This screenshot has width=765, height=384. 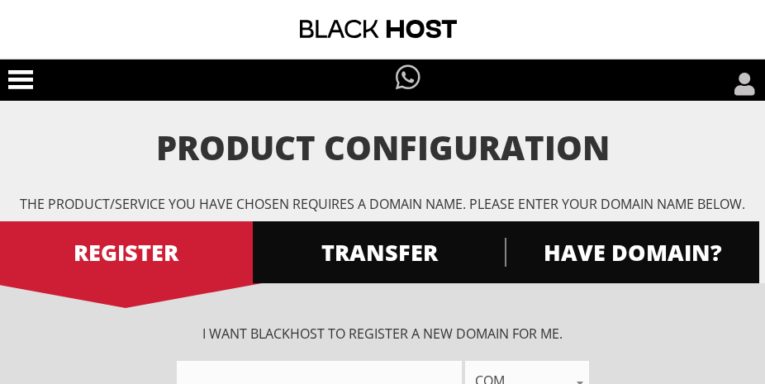 What do you see at coordinates (378, 252) in the screenshot?
I see `a: TRANSFER` at bounding box center [378, 252].